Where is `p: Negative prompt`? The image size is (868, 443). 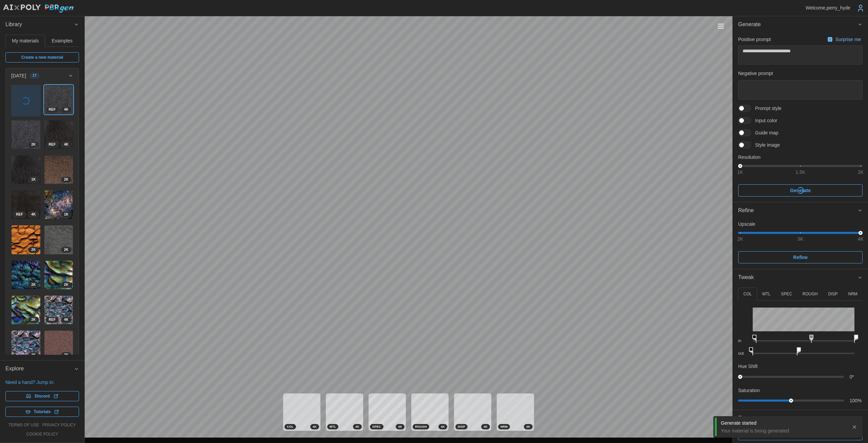 p: Negative prompt is located at coordinates (800, 73).